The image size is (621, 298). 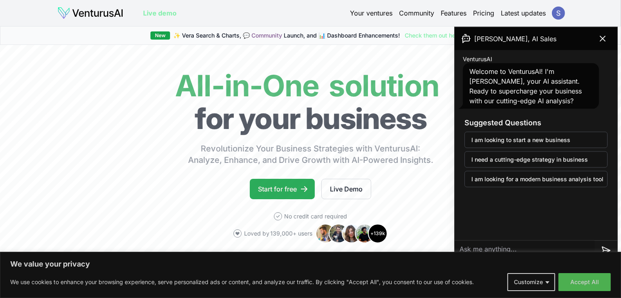 What do you see at coordinates (559, 13) in the screenshot?
I see `img: ACg8ocJWmrTLTQEu0UL0pQ1cYS_SsgVYE7_SknbSgV4oTYhDw6nuAw=s96-c` at bounding box center [559, 13].